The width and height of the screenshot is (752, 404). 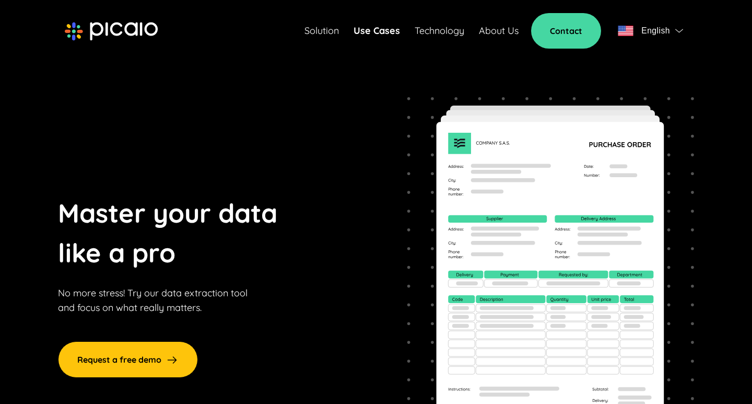 I want to click on a: Solution, so click(x=322, y=31).